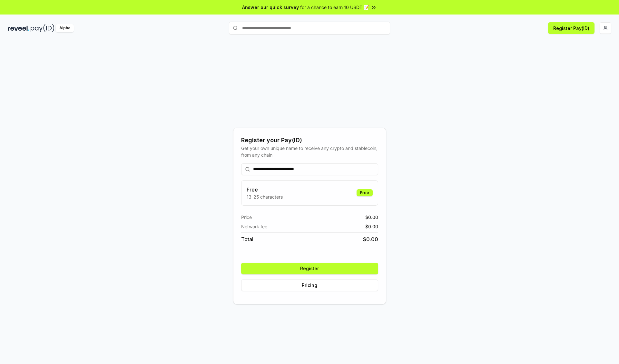  Describe the element at coordinates (335, 7) in the screenshot. I see `span: for a chance to earn 10 USDT 📝` at that location.